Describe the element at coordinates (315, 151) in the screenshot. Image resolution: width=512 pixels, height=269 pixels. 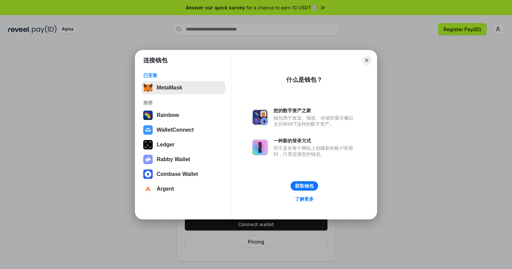
I see `div: 而不是在每个网站上创建新的账户和密码，只需连接您的钱包。` at that location.